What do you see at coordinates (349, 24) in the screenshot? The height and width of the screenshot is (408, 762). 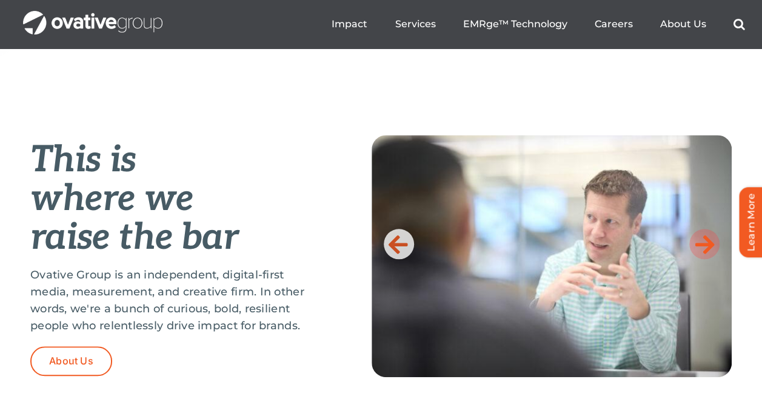 I see `a: Impact` at bounding box center [349, 24].